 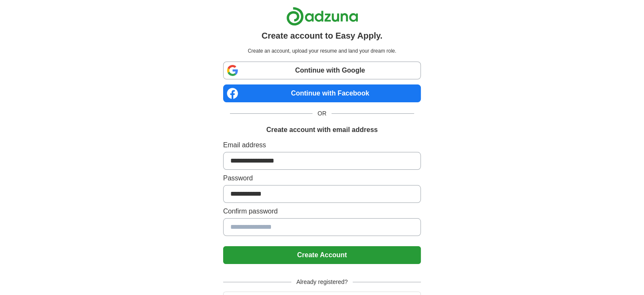 What do you see at coordinates (322, 129) in the screenshot?
I see `h1: Create account with email address` at bounding box center [322, 129].